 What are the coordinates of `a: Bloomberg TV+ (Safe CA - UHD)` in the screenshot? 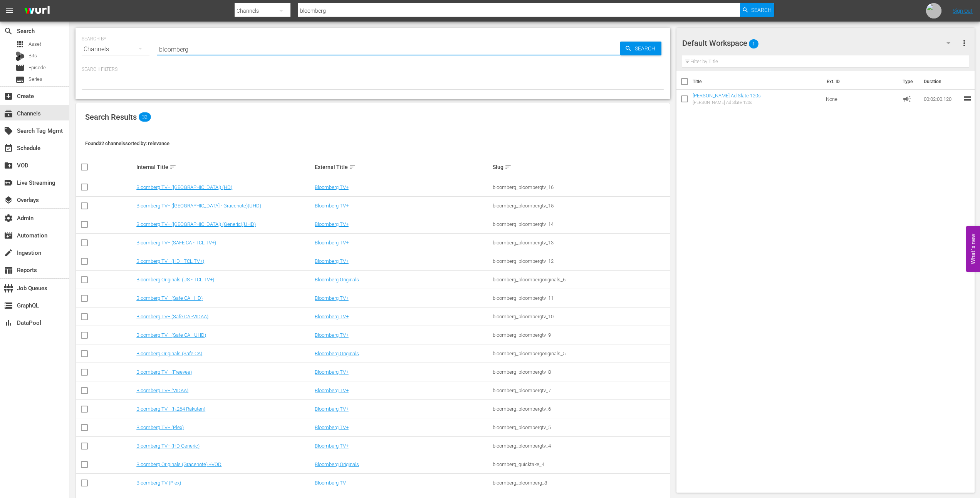 It's located at (171, 335).